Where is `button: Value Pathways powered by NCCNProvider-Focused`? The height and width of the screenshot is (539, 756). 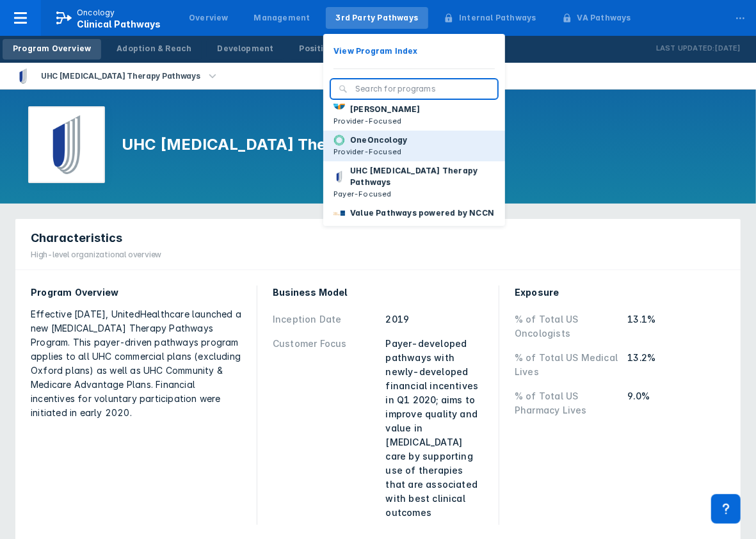
button: Value Pathways powered by NCCNProvider-Focused is located at coordinates (414, 218).